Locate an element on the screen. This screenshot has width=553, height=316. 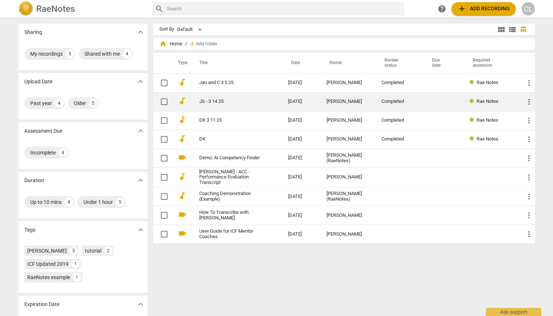
div: ICF Updated 2019 is located at coordinates (48, 264).